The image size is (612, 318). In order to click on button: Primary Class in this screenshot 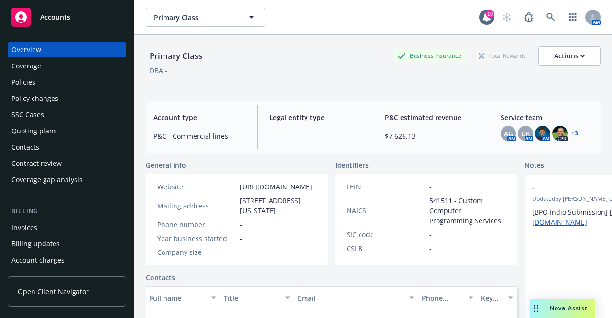, I will do `click(206, 17)`.